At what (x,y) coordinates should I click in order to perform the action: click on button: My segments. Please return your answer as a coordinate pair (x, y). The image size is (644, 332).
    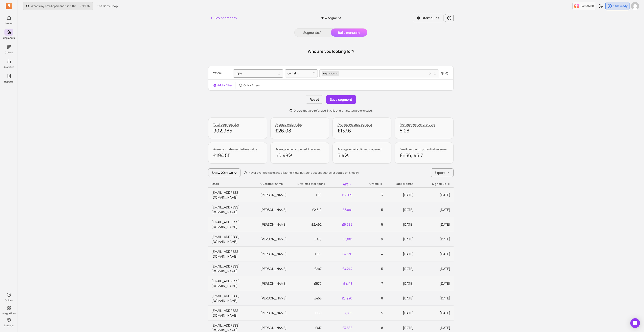
    Looking at the image, I should click on (223, 18).